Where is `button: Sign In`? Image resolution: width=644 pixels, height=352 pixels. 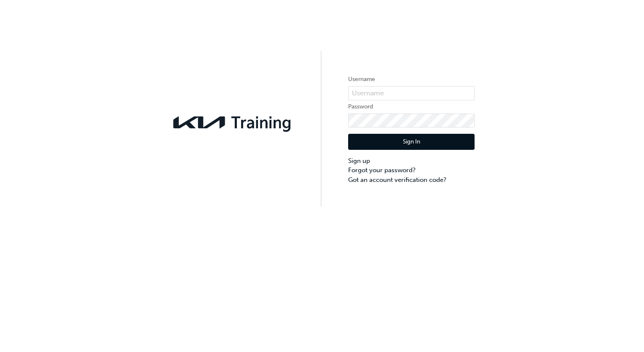 button: Sign In is located at coordinates (411, 142).